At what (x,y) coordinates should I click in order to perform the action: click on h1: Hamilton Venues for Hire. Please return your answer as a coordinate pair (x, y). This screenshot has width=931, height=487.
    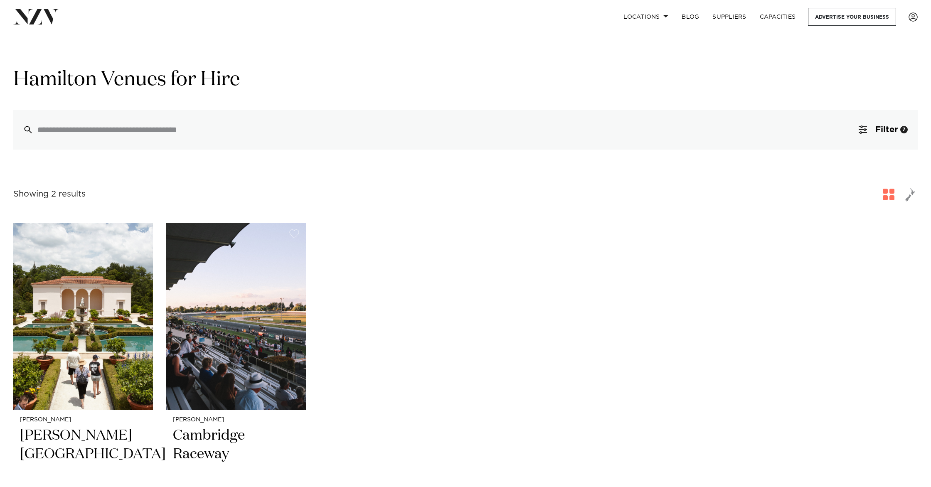
    Looking at the image, I should click on (465, 80).